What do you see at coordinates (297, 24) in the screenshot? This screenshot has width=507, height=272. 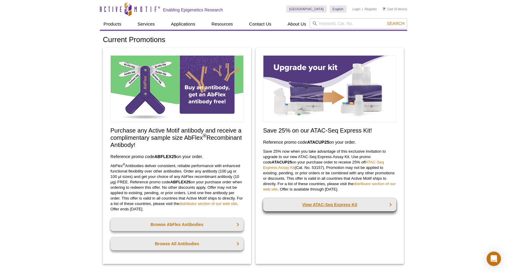 I see `a: About Us` at bounding box center [297, 24].